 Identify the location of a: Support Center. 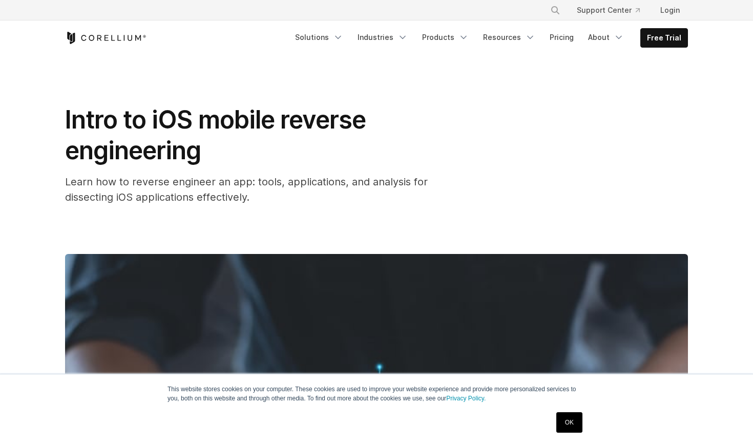
(608, 10).